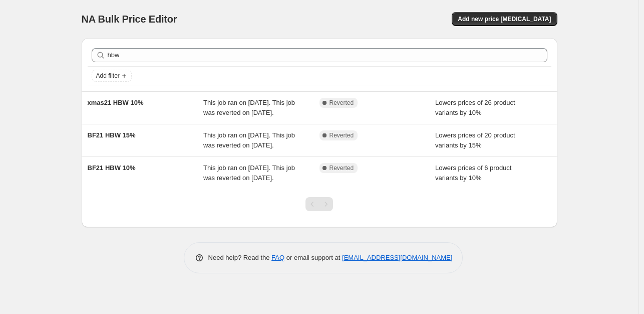  What do you see at coordinates (107, 76) in the screenshot?
I see `span: Add filter` at bounding box center [107, 76].